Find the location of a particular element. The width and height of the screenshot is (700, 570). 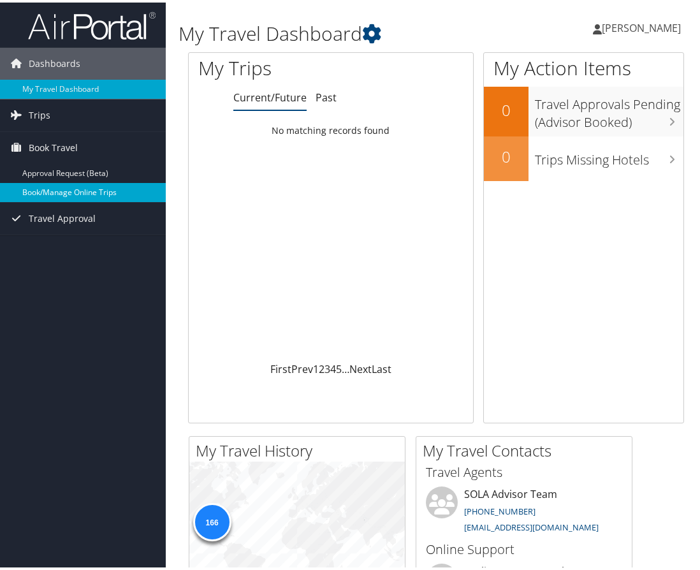

a: Past is located at coordinates (326, 95).